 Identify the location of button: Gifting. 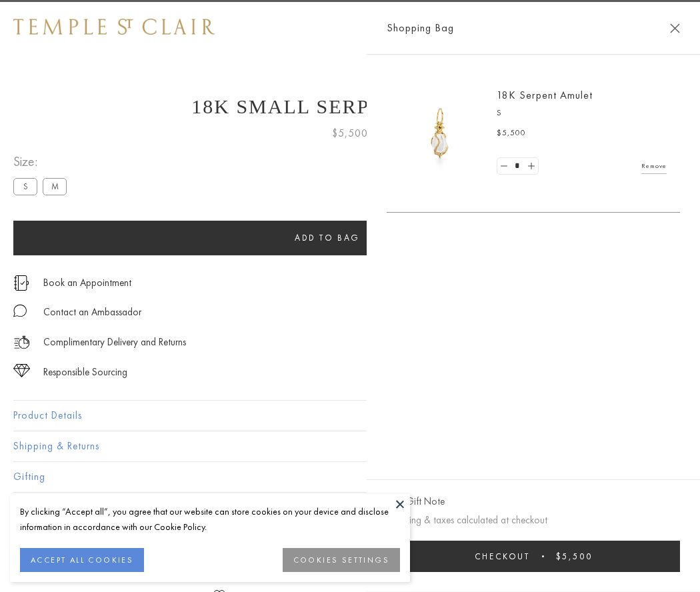
(350, 477).